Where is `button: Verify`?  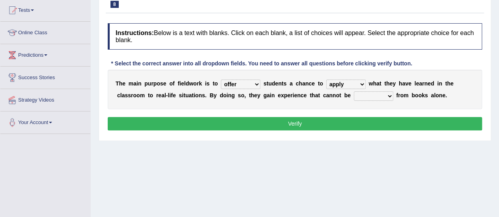
button: Verify is located at coordinates (295, 124).